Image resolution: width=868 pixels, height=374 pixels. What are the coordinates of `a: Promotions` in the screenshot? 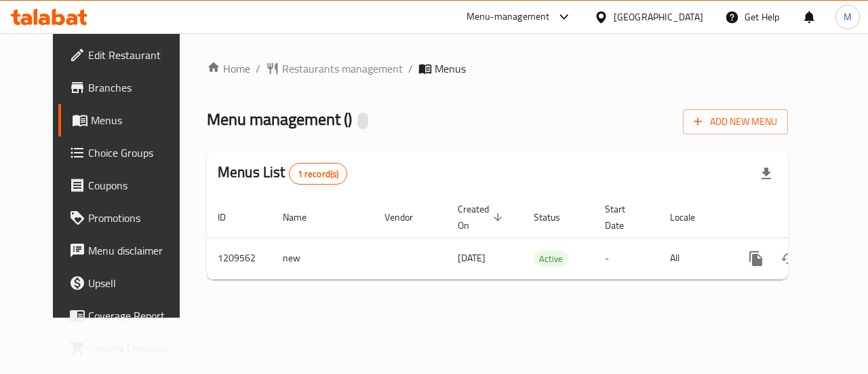 It's located at (128, 218).